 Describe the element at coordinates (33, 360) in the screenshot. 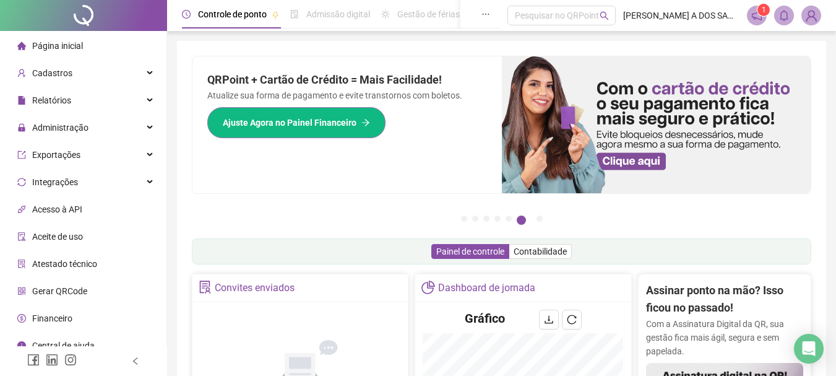

I see `span: facebook` at that location.